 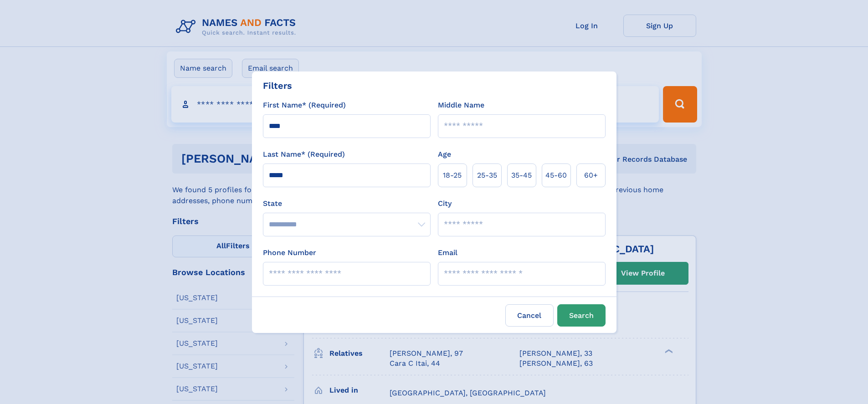 I want to click on button: Search, so click(x=581, y=315).